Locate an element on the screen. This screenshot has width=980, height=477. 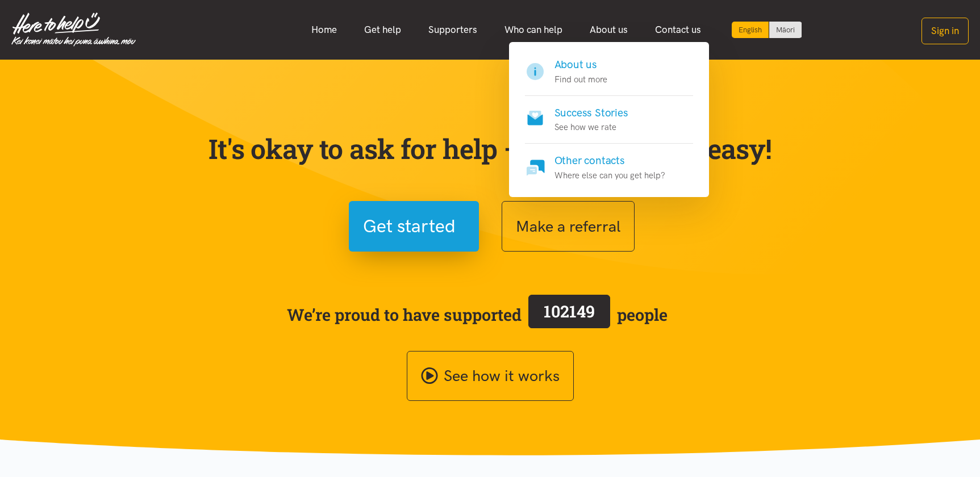
span: We’re proud to have supported people is located at coordinates (477, 315).